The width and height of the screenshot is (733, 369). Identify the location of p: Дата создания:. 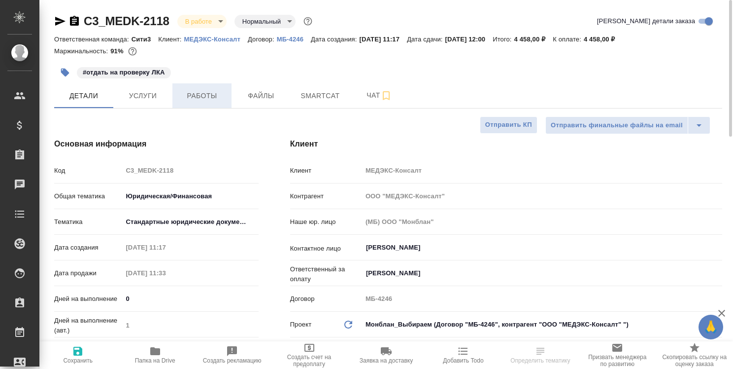
(335, 39).